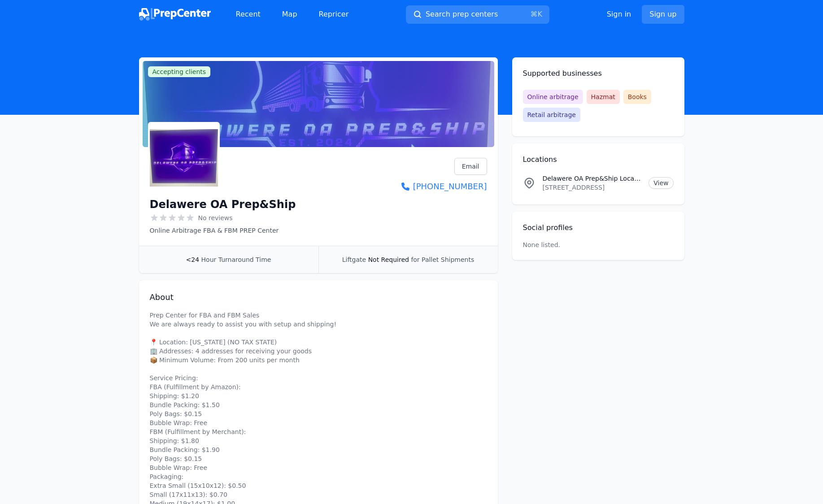 This screenshot has width=823, height=504. I want to click on img: Delawere OA Prep&Ship, so click(184, 158).